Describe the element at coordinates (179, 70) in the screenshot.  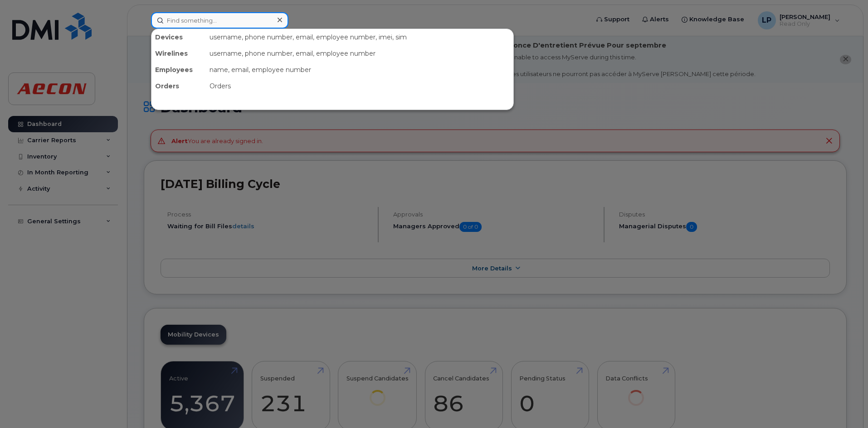
I see `div: Employees` at that location.